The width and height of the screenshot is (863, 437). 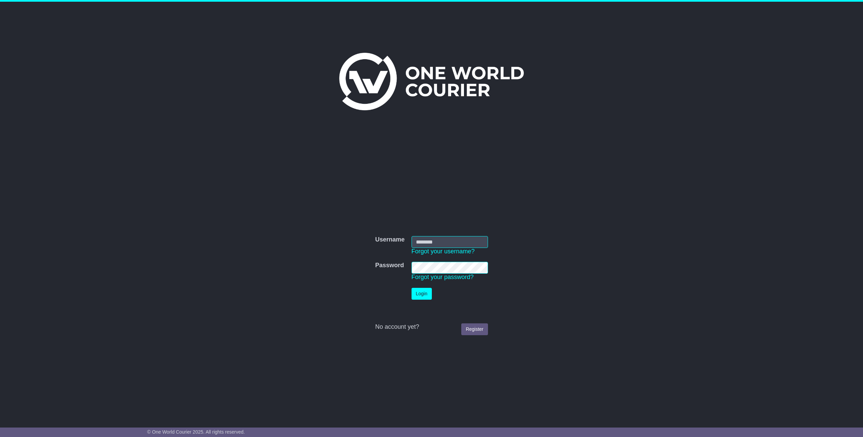 I want to click on a: Register, so click(x=474, y=329).